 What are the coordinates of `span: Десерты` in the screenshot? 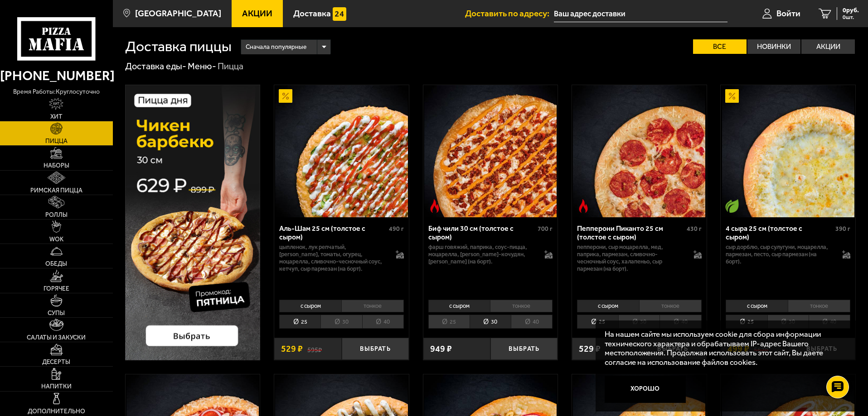 It's located at (56, 362).